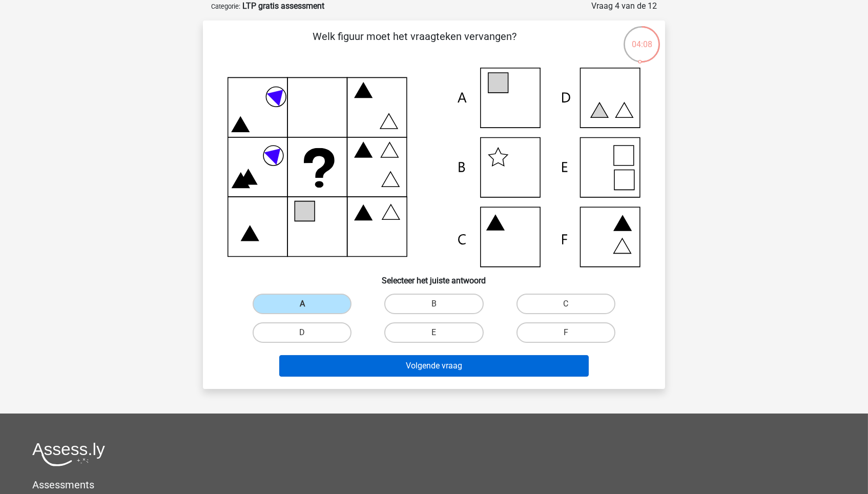 The width and height of the screenshot is (868, 494). What do you see at coordinates (69, 454) in the screenshot?
I see `img: Assessly logo` at bounding box center [69, 454].